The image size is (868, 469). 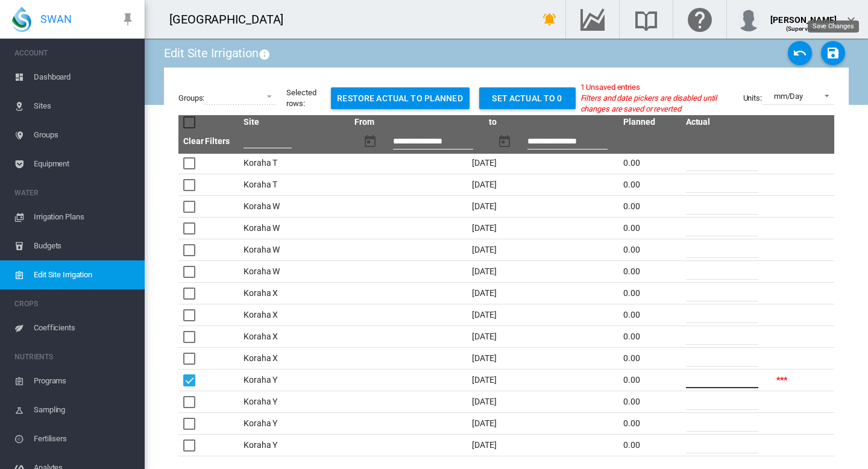 What do you see at coordinates (294, 122) in the screenshot?
I see `th: Site` at bounding box center [294, 122].